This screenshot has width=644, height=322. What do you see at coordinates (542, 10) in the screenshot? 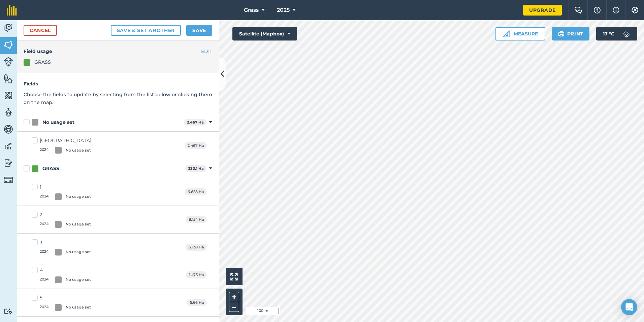
I see `a: Upgrade` at bounding box center [542, 10].